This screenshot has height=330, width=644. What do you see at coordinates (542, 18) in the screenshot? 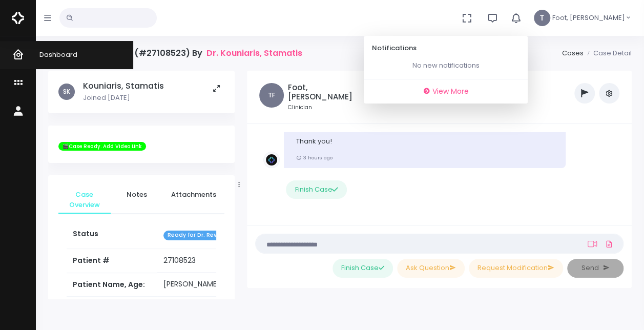
I see `span: T` at bounding box center [542, 18].